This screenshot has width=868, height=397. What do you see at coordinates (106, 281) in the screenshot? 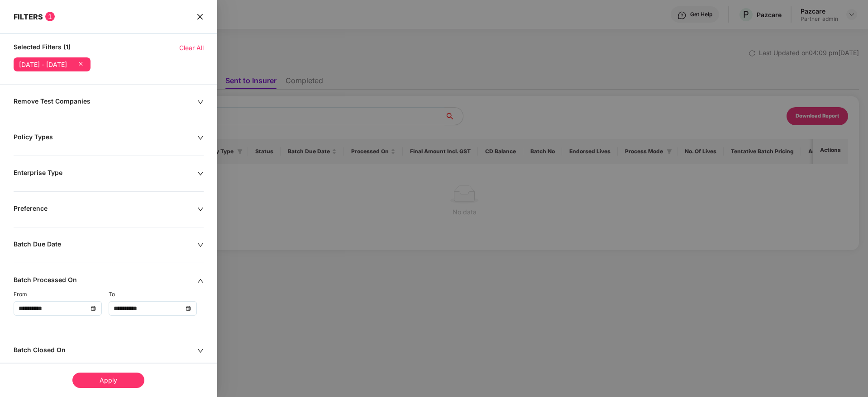
I see `div: Batch Processed On` at bounding box center [106, 281].